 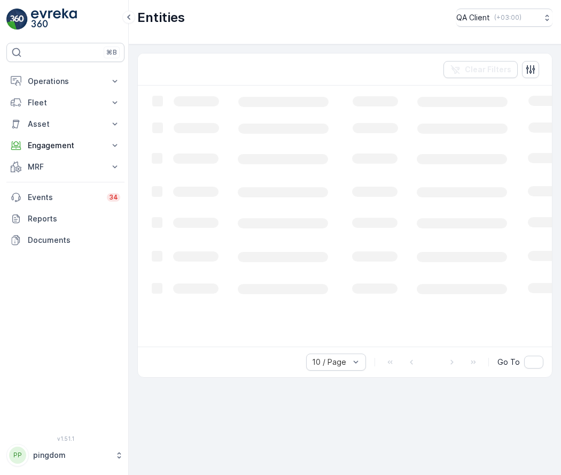 What do you see at coordinates (473, 18) in the screenshot?
I see `p: QA Client` at bounding box center [473, 18].